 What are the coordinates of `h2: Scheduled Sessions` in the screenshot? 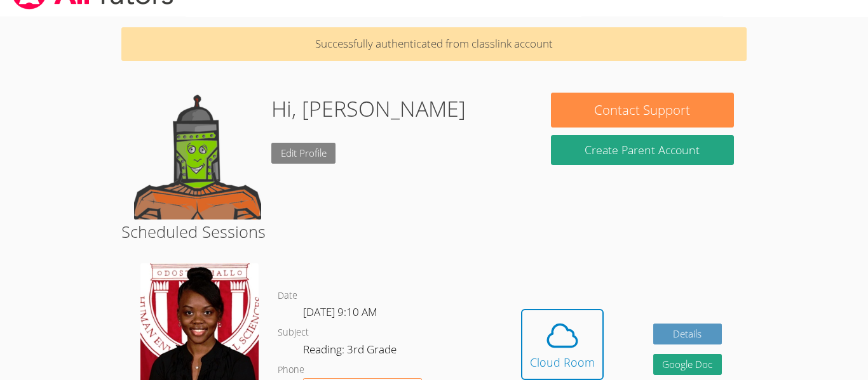 It's located at (434, 232).